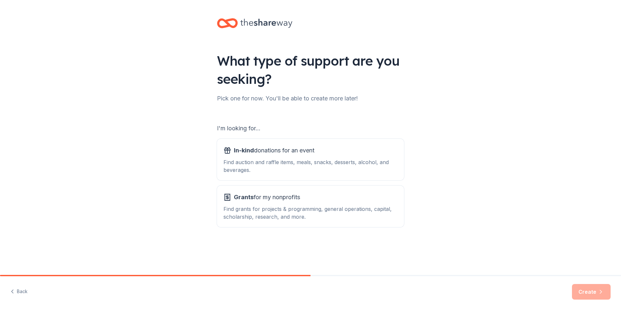 The height and width of the screenshot is (310, 621). What do you see at coordinates (311, 213) in the screenshot?
I see `div: Find grants for projects & programming, general operations, capital, scholarship, research, and m...` at bounding box center [311, 213].